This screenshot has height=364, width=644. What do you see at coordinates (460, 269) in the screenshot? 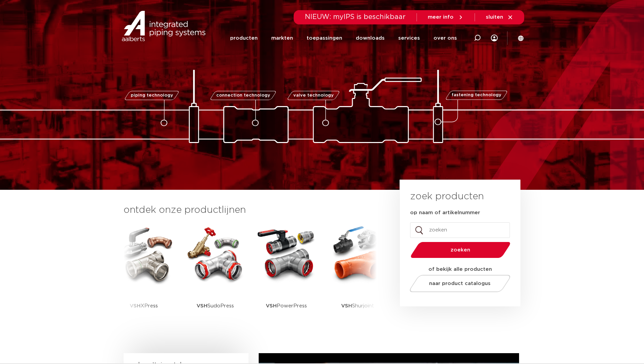
I see `strong: of bekijk alle producten` at bounding box center [460, 269].